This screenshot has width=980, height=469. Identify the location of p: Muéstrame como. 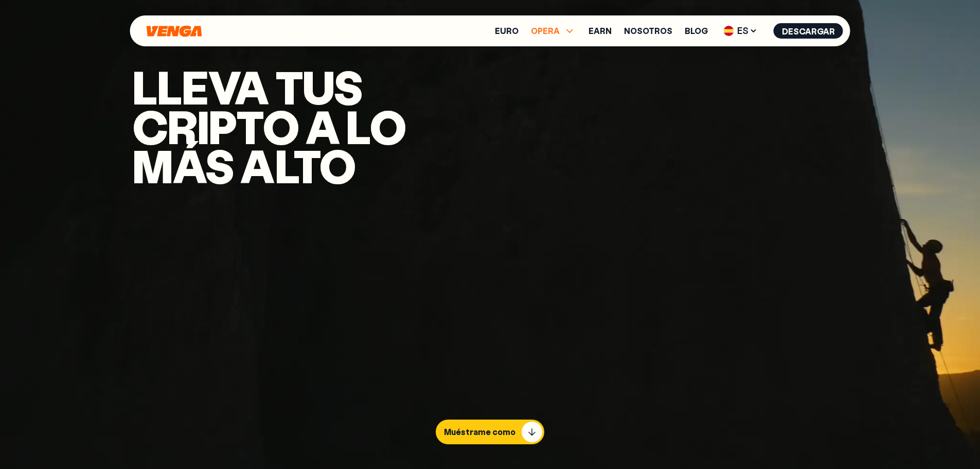
(480, 431).